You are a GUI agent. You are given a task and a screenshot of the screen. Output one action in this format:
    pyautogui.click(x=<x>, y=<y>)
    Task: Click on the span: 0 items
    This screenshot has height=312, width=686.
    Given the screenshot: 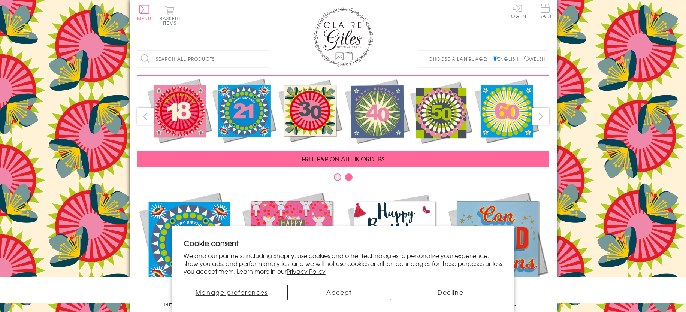 What is the action you would take?
    pyautogui.click(x=172, y=21)
    